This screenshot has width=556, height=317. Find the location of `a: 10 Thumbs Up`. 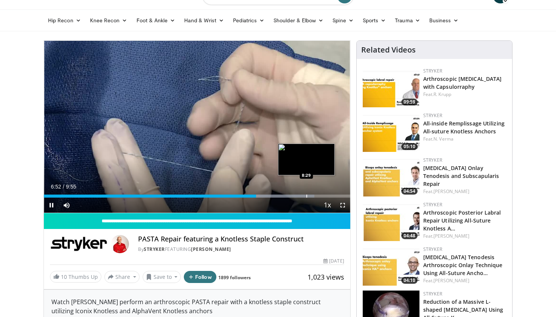

a: 10 Thumbs Up is located at coordinates (76, 277).